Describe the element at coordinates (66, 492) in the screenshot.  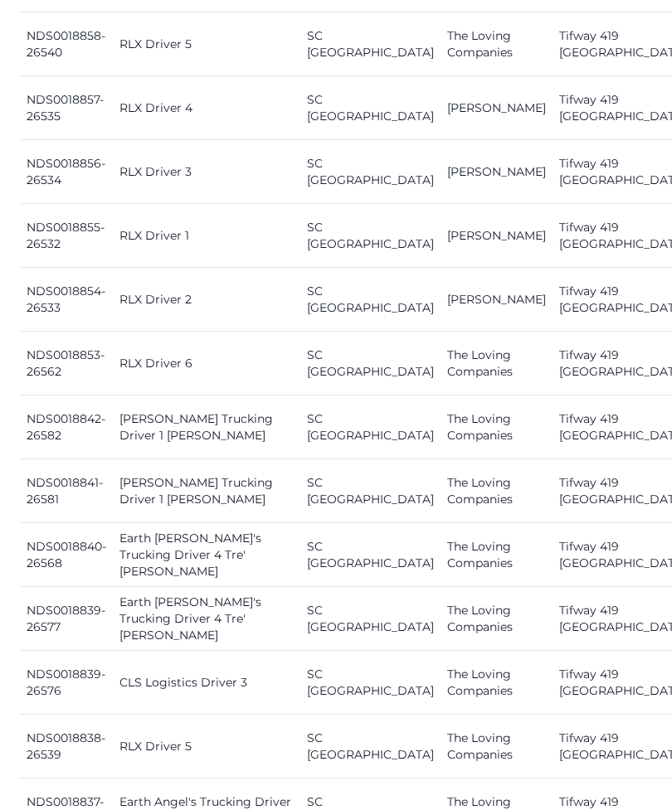
I see `td: NDS0018841-26581` at that location.